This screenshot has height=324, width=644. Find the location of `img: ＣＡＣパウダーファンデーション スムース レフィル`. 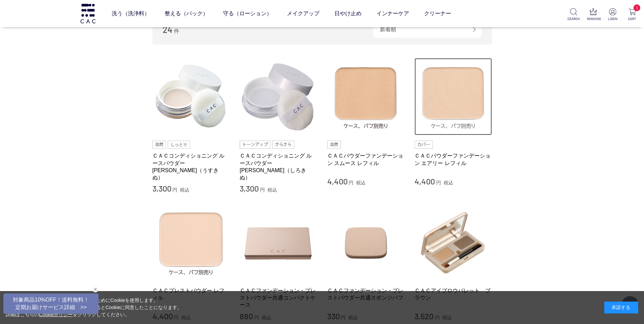

img: ＣＡＣパウダーファンデーション スムース レフィル is located at coordinates (366, 97).